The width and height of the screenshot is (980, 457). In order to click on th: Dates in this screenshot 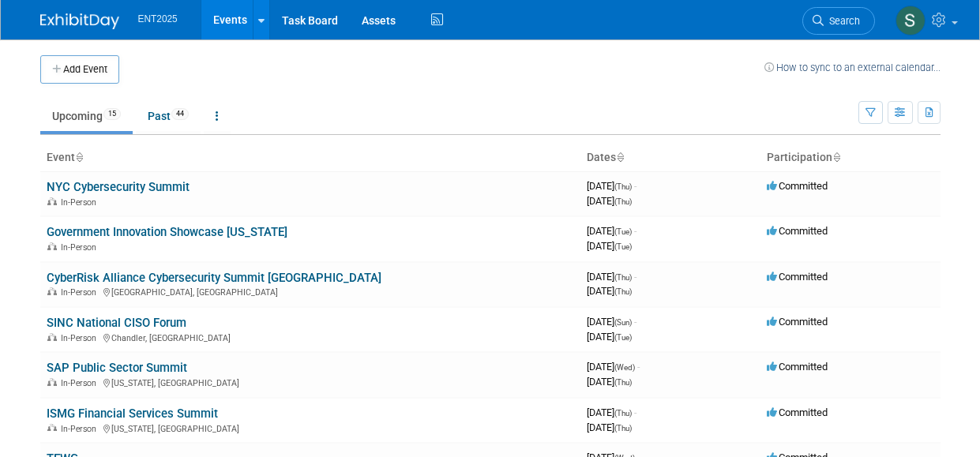, I will do `click(671, 158)`.